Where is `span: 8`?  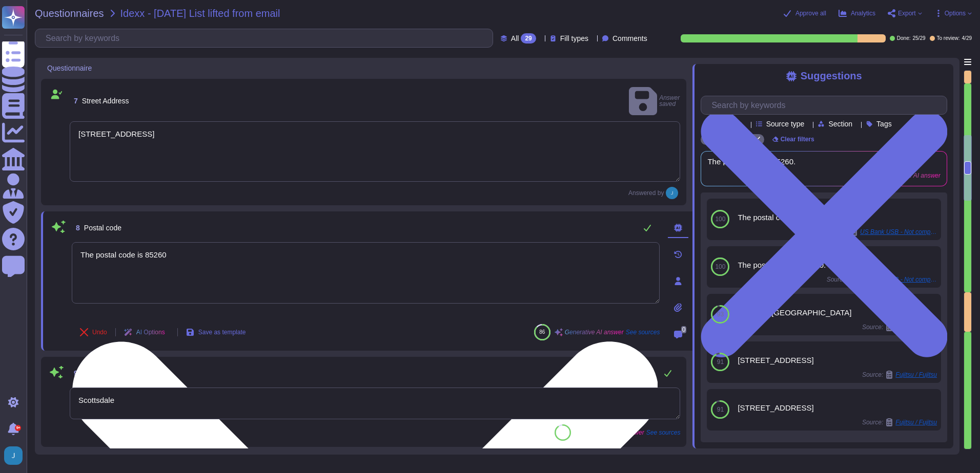 span: 8 is located at coordinates (76, 228).